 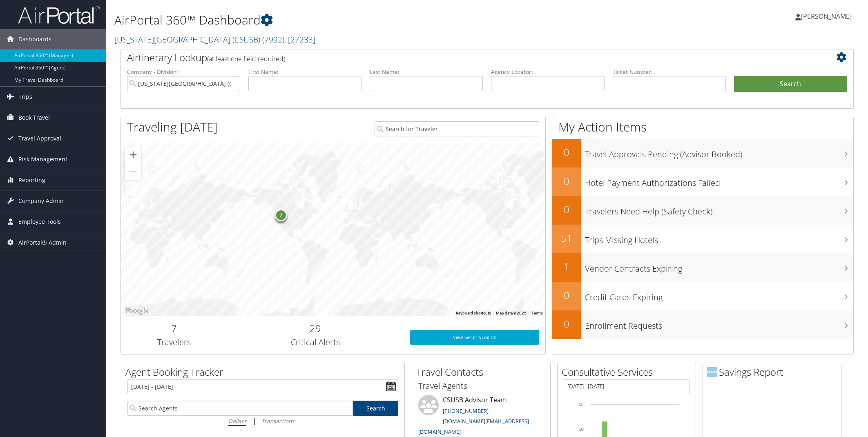 What do you see at coordinates (702, 268) in the screenshot?
I see `a: 1Vendor Contracts Expiring` at bounding box center [702, 268].